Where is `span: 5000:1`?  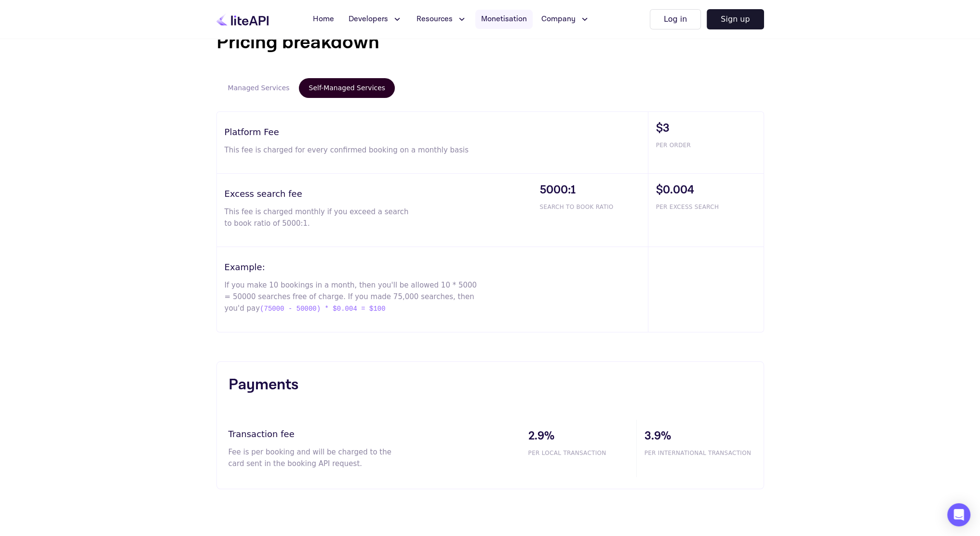 span: 5000:1 is located at coordinates (593, 190).